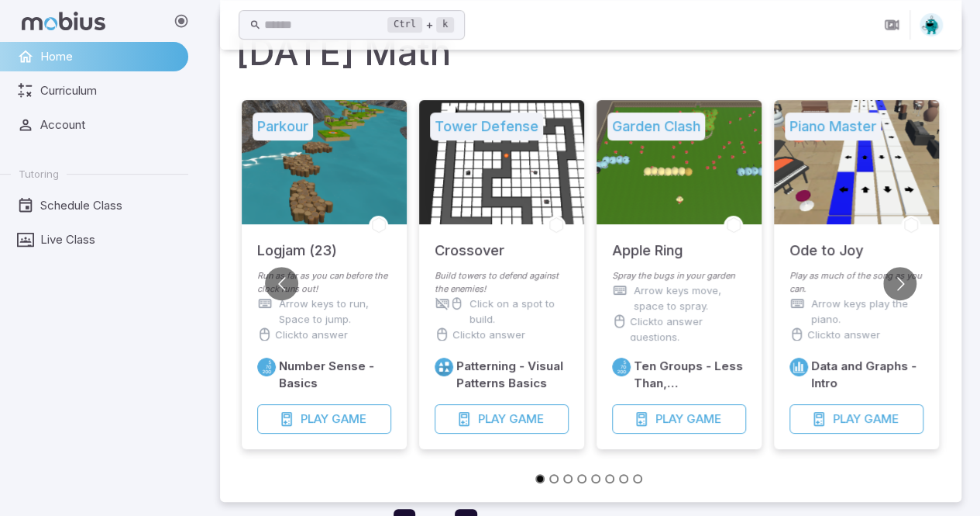  I want to click on button: Go to slide 6, so click(610, 479).